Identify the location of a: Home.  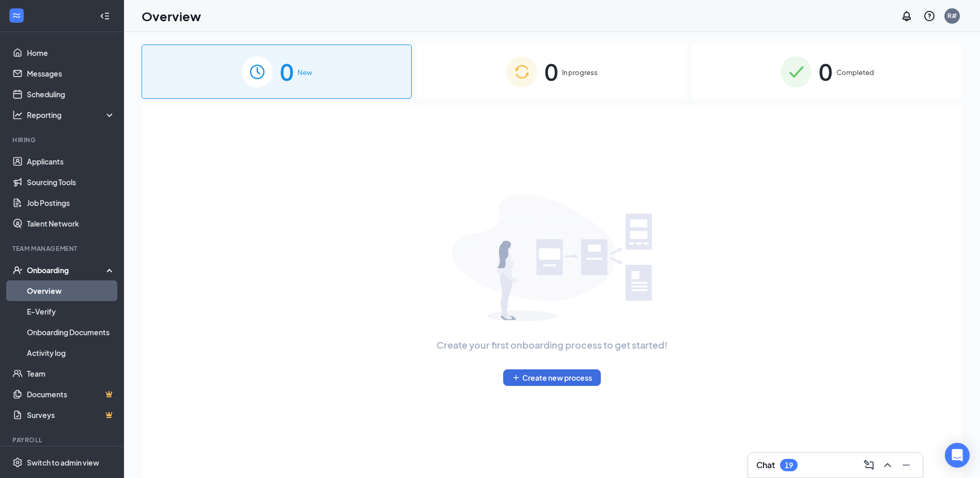
(70, 53).